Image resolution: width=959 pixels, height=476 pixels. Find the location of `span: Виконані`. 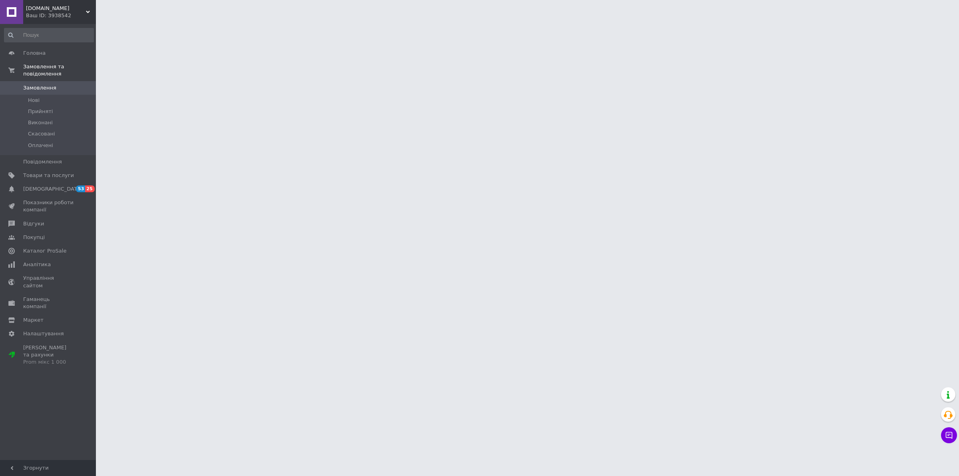

span: Виконані is located at coordinates (40, 123).